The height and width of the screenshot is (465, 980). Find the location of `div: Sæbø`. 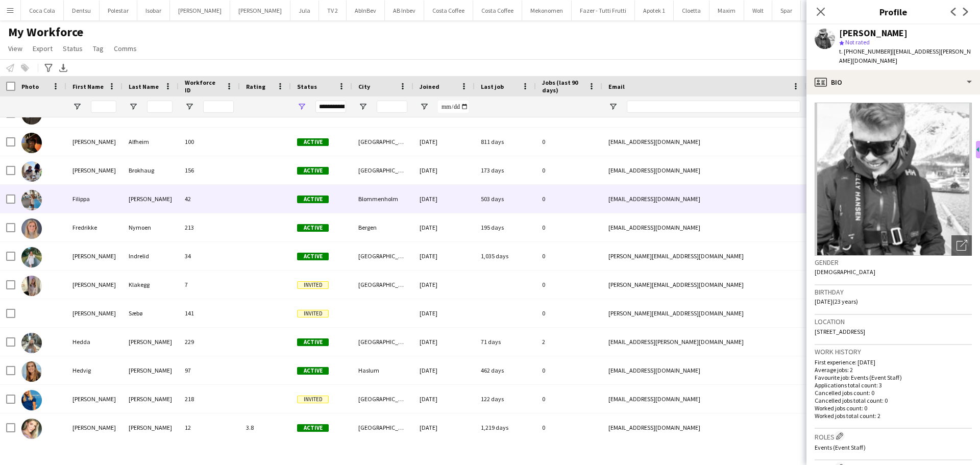

div: Sæbø is located at coordinates (151, 313).